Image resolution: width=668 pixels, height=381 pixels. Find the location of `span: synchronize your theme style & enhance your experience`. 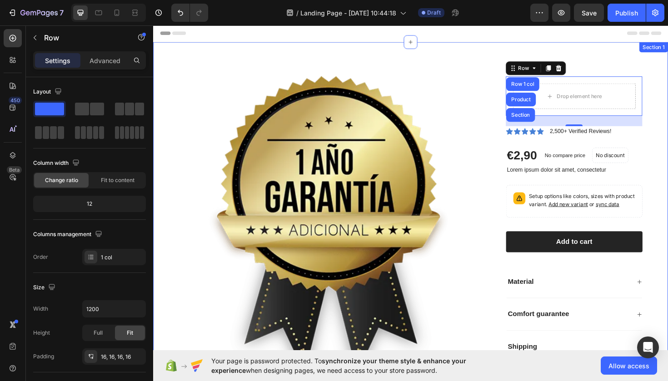

span: synchronize your theme style & enhance your experience is located at coordinates (338, 366).